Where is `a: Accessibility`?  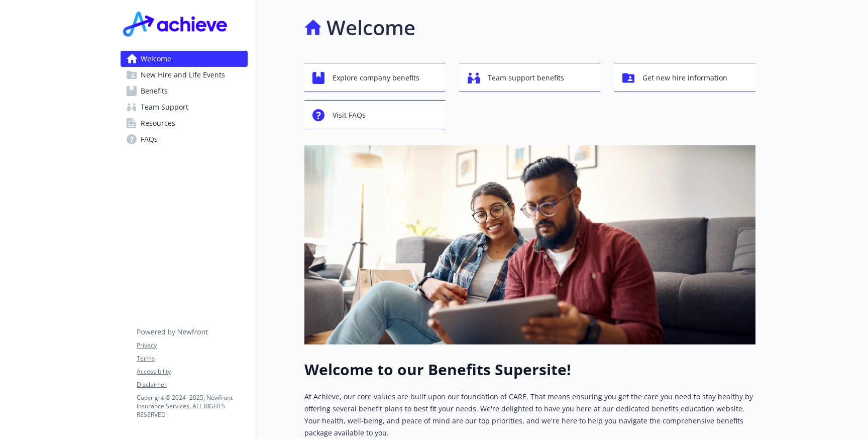
a: Accessibility is located at coordinates (192, 371).